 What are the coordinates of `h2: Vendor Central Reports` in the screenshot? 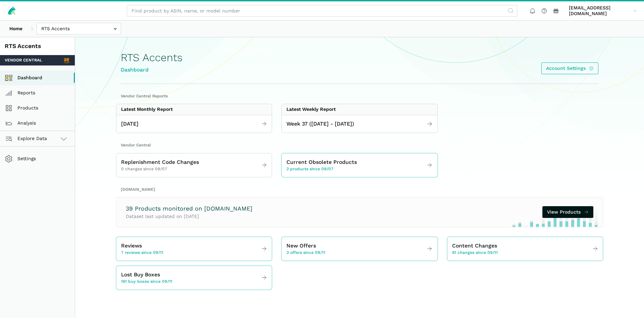 It's located at (359, 96).